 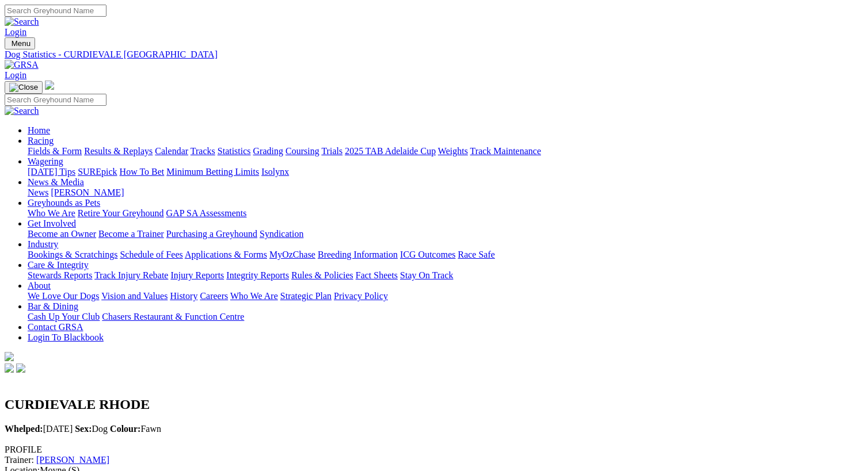 What do you see at coordinates (63, 317) in the screenshot?
I see `a: Cash Up Your Club` at bounding box center [63, 317].